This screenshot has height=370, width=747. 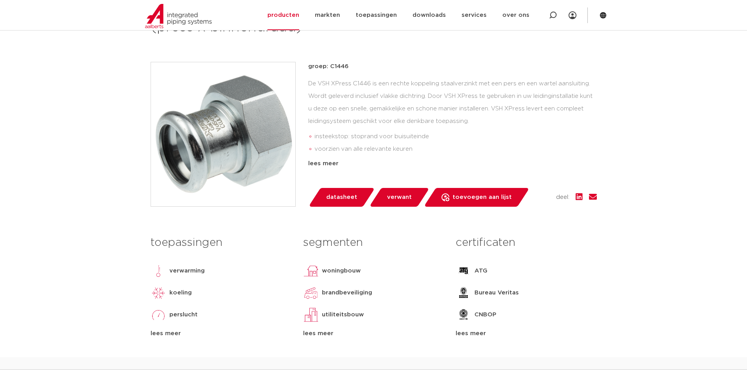 What do you see at coordinates (456, 137) in the screenshot?
I see `li: insteekstop: stoprand voor buisuiteinde` at bounding box center [456, 137].